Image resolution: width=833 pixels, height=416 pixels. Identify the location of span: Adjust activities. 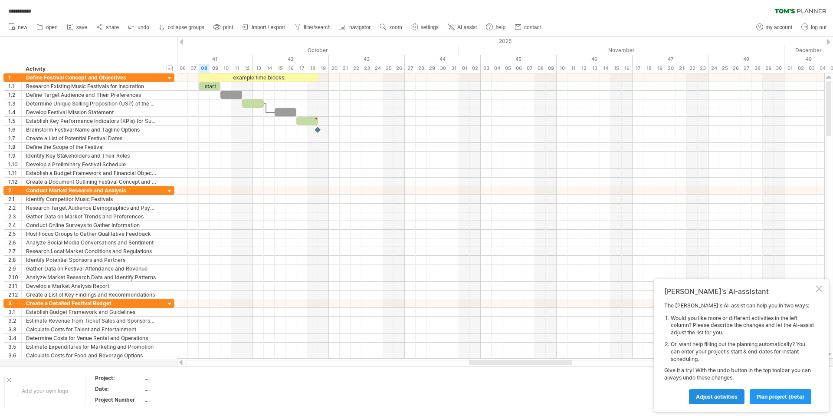
(717, 396).